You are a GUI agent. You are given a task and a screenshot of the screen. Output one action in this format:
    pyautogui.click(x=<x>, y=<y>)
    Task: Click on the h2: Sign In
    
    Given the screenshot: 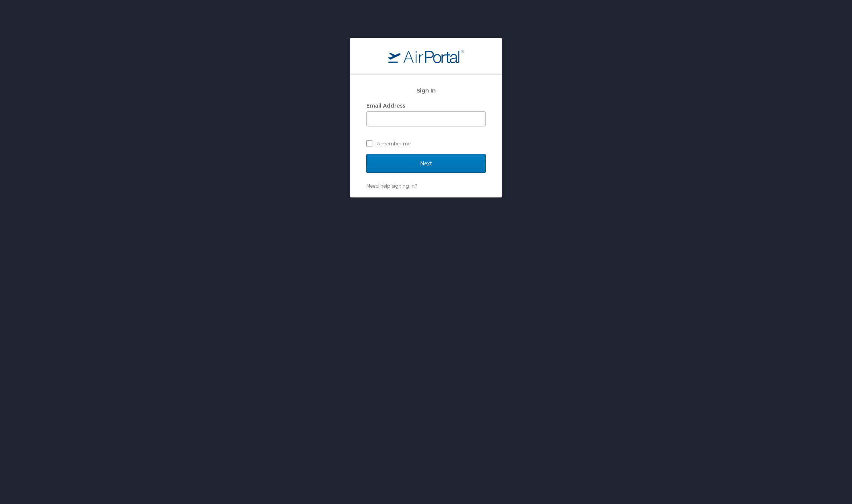 What is the action you would take?
    pyautogui.click(x=426, y=91)
    